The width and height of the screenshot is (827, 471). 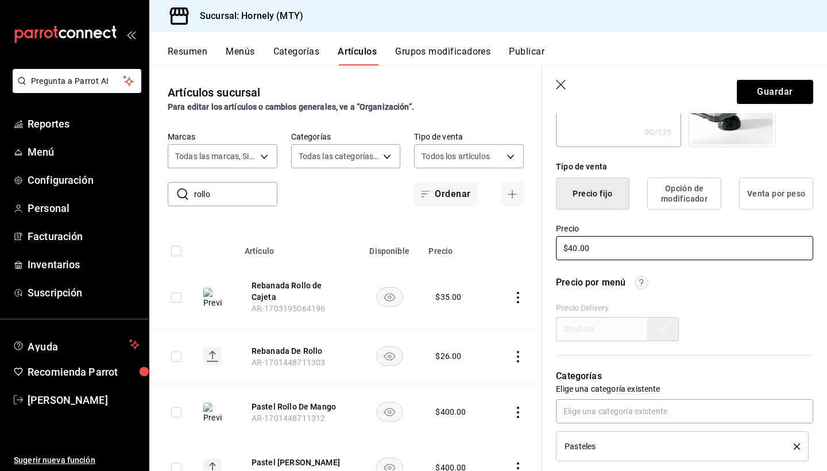 What do you see at coordinates (590, 282) in the screenshot?
I see `div: Precio por menú` at bounding box center [590, 282].